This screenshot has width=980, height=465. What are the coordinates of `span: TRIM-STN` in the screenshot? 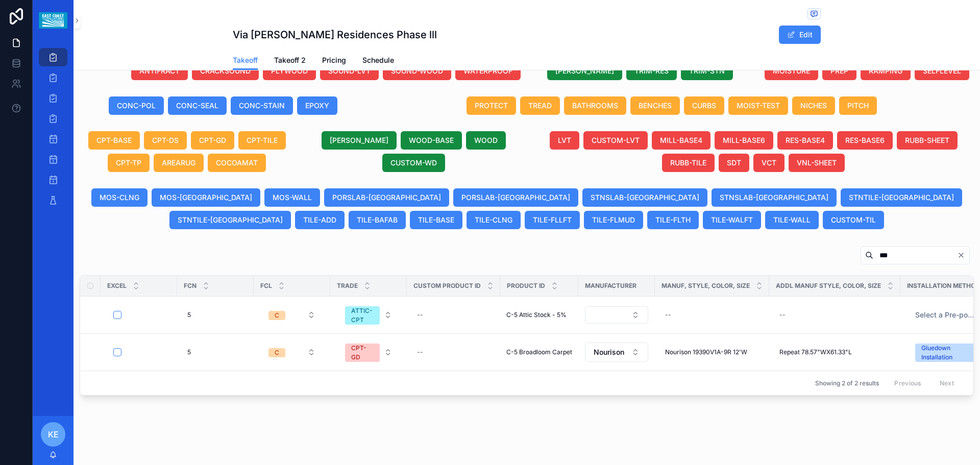 It's located at (707, 71).